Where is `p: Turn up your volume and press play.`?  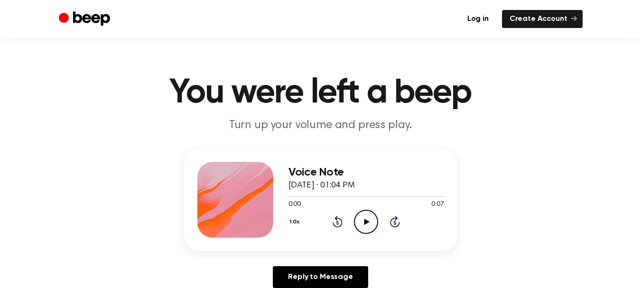 p: Turn up your volume and press play. is located at coordinates (321, 125).